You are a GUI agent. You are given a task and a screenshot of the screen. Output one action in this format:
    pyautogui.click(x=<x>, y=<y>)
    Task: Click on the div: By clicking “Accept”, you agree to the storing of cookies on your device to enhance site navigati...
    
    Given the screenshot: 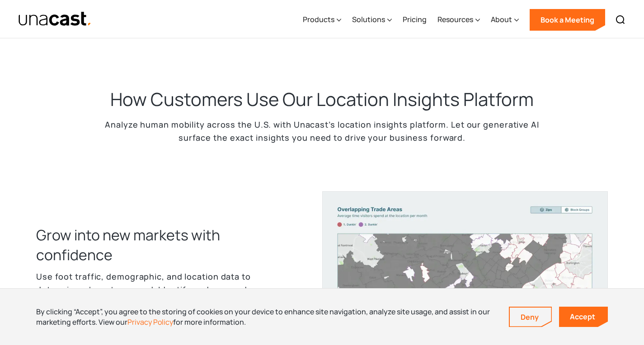 What is the action you would take?
    pyautogui.click(x=265, y=317)
    